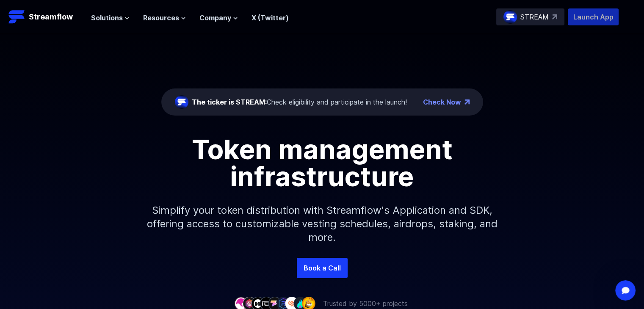  Describe the element at coordinates (45, 17) in the screenshot. I see `a: Streamflow` at that location.